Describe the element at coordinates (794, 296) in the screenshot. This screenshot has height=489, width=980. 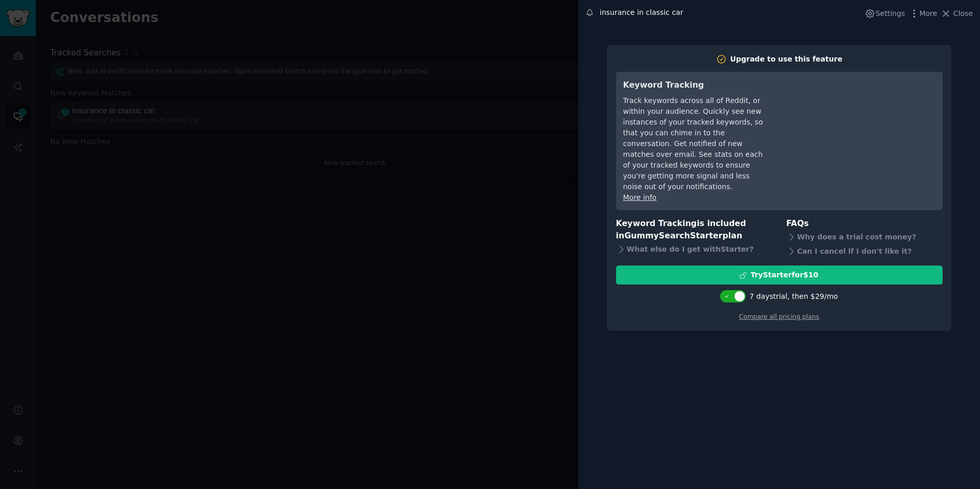
I see `div: 7 days trial, then $ 29 /mo` at that location.